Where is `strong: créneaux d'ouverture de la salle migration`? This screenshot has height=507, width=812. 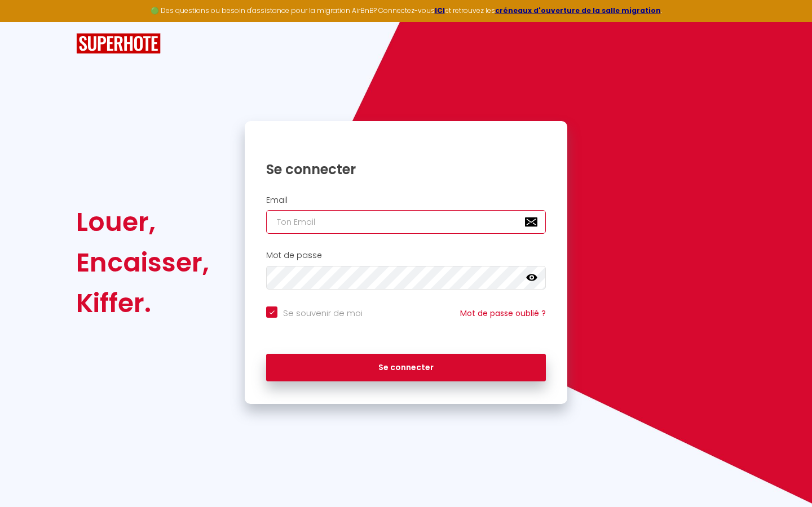 strong: créneaux d'ouverture de la salle migration is located at coordinates (578, 10).